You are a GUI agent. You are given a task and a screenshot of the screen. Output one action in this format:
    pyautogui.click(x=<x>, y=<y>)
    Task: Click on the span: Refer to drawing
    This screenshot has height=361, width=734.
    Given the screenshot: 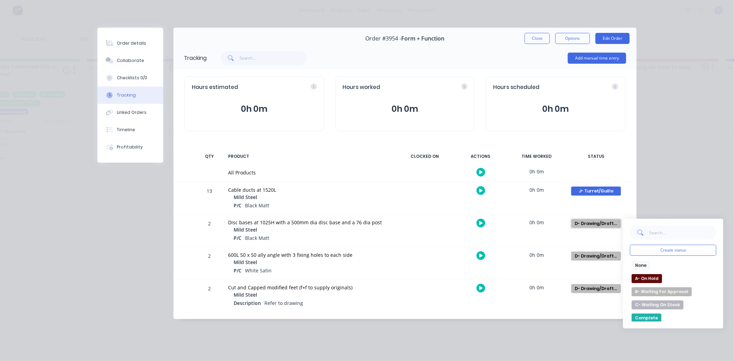 What is the action you would take?
    pyautogui.click(x=284, y=302)
    